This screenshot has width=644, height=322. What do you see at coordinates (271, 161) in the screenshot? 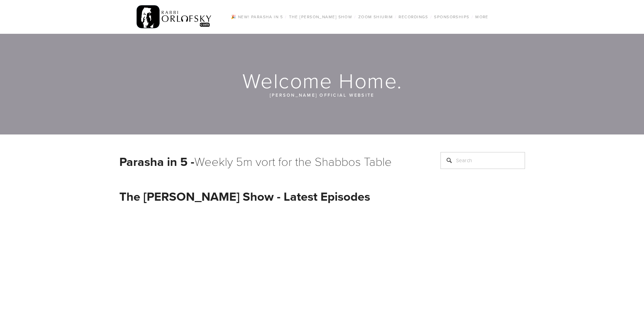
I see `h1: Weekly 5m vort for the Shabbos Table` at bounding box center [271, 161].